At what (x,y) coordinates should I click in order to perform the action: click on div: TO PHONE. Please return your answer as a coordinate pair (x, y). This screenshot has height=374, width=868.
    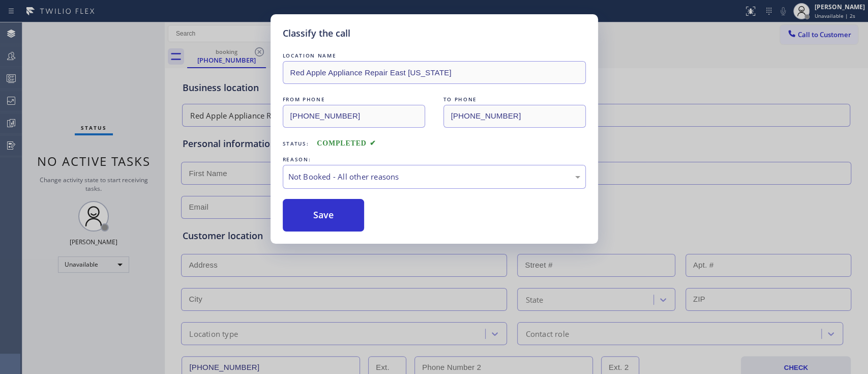
    Looking at the image, I should click on (514, 99).